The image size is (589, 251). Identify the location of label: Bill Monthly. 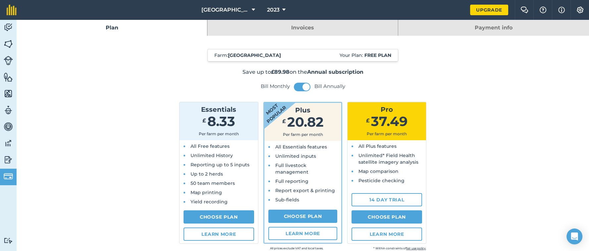
(275, 86).